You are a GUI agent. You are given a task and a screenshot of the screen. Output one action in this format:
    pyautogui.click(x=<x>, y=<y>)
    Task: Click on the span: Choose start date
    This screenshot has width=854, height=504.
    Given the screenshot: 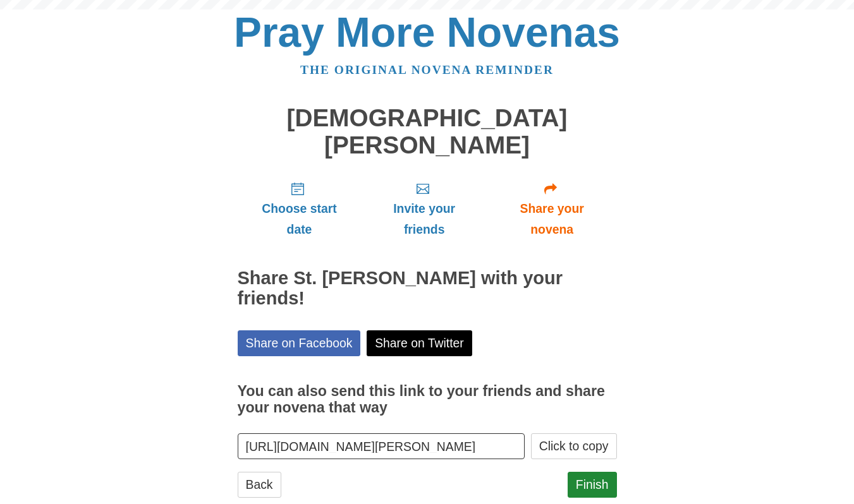 What is the action you would take?
    pyautogui.click(x=300, y=219)
    